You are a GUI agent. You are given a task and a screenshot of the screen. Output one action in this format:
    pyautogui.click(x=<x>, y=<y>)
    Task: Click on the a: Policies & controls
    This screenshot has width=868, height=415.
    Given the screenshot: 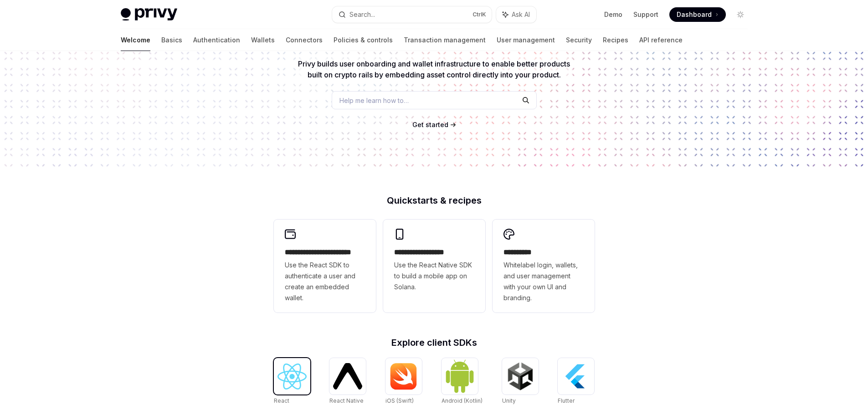 What is the action you would take?
    pyautogui.click(x=364, y=40)
    